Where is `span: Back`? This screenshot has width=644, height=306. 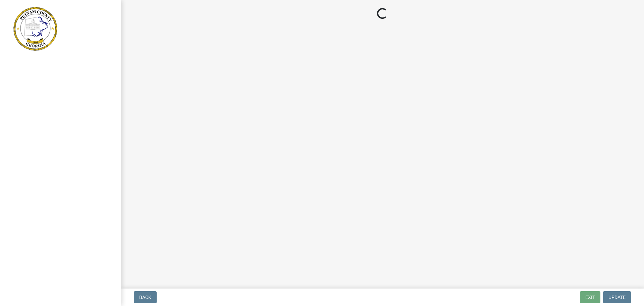 span: Back is located at coordinates (145, 297).